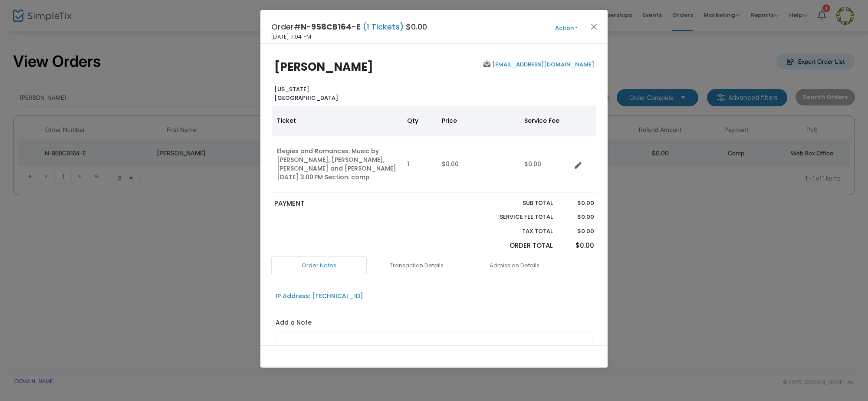 This screenshot has height=401, width=868. Describe the element at coordinates (383, 27) in the screenshot. I see `span: (1 Tickets)` at that location.